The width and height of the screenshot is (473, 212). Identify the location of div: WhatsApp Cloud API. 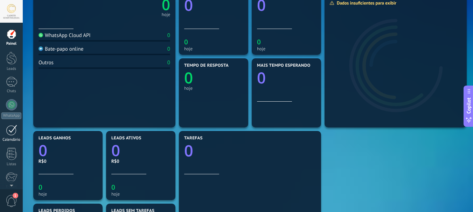
(64, 35).